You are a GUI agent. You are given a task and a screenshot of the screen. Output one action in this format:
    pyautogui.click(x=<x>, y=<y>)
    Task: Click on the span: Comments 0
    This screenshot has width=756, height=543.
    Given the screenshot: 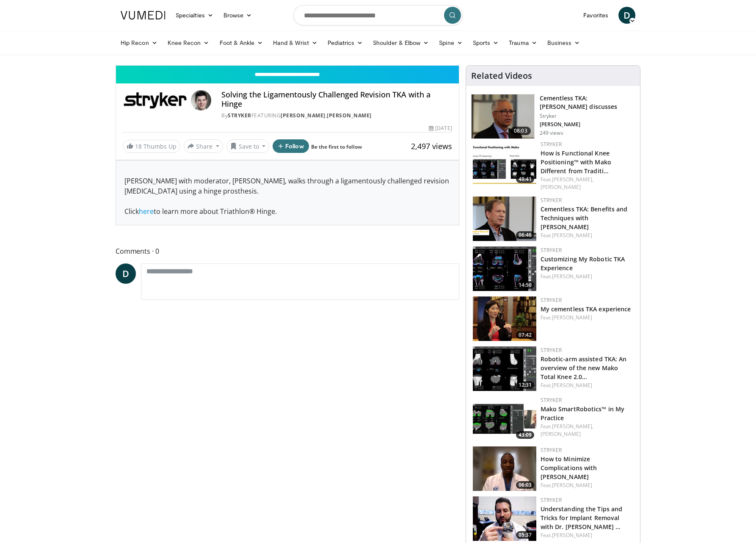 What is the action you would take?
    pyautogui.click(x=288, y=251)
    